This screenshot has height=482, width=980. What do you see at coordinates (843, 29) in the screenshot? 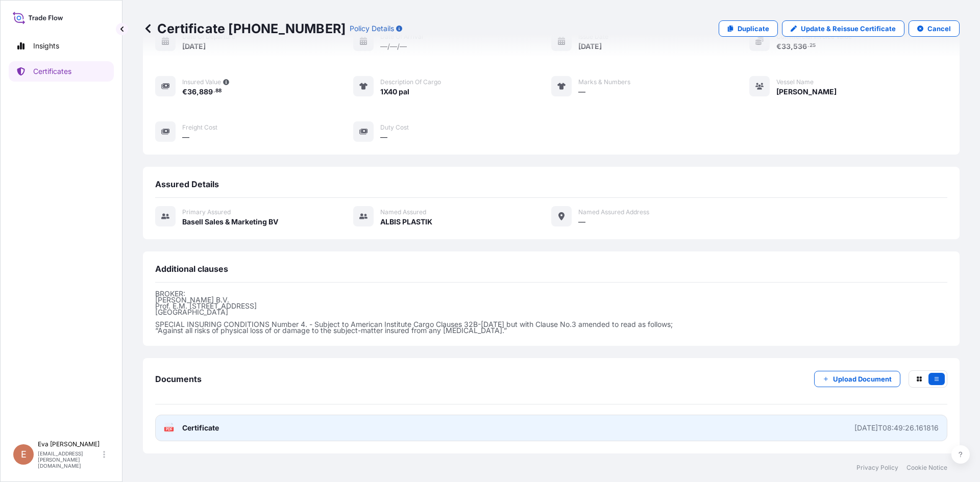
I see `a: Update & Reissue Certificate` at bounding box center [843, 29].